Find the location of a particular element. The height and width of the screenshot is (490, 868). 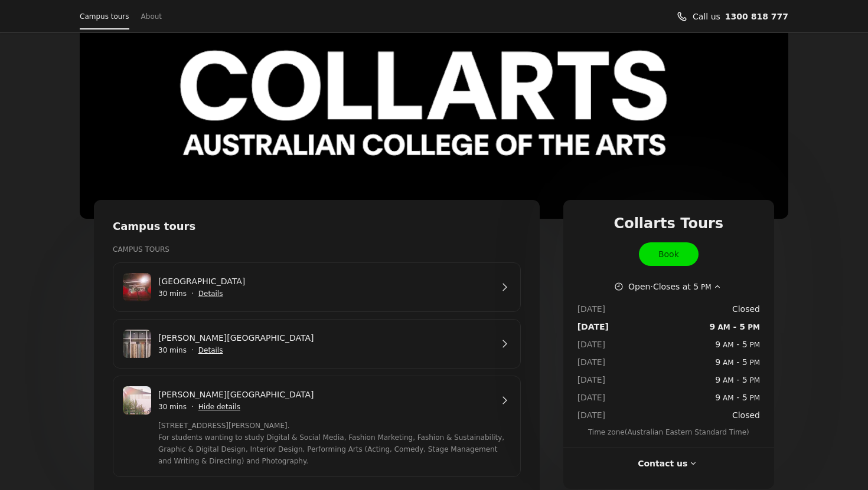

button: Show working hours is located at coordinates (668, 287).